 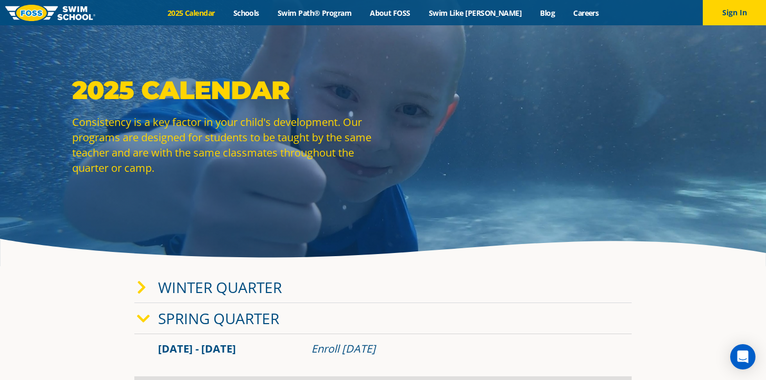 I want to click on p: Consistency is a key factor in your child's development. Our programs are designed for students t..., so click(x=225, y=145).